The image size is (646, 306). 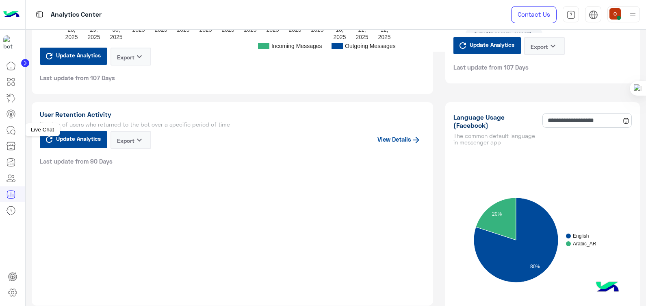 What do you see at coordinates (633, 15) in the screenshot?
I see `img: profile` at bounding box center [633, 15].